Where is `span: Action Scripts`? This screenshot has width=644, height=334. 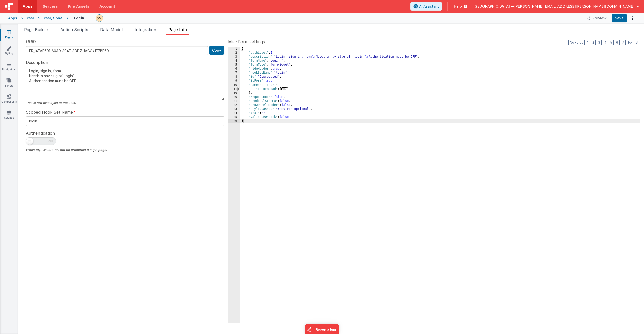 span: Action Scripts is located at coordinates (74, 30).